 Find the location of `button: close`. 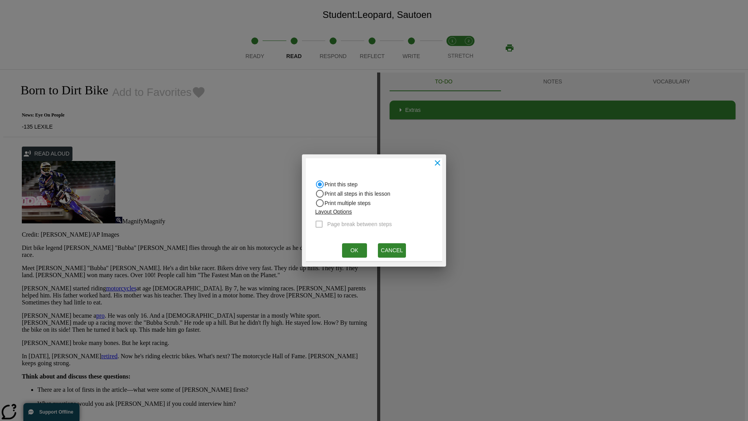

button: close is located at coordinates (437, 163).